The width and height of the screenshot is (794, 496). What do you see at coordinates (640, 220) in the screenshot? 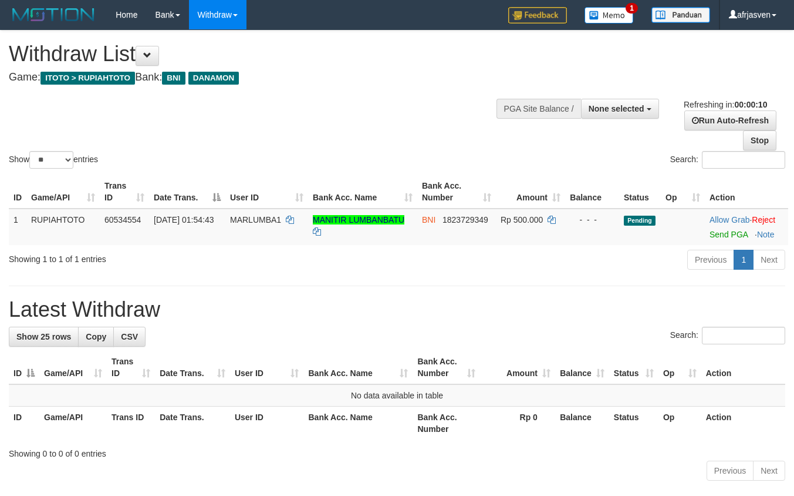
I see `span: Pending` at bounding box center [640, 220].